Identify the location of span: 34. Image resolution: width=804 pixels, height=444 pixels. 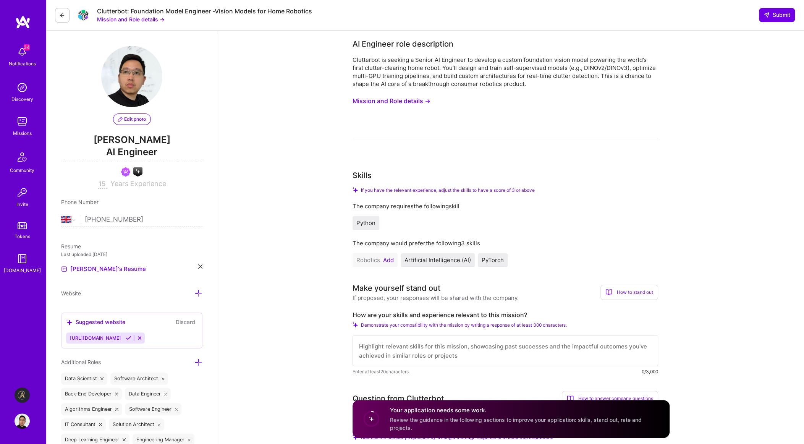
(27, 47).